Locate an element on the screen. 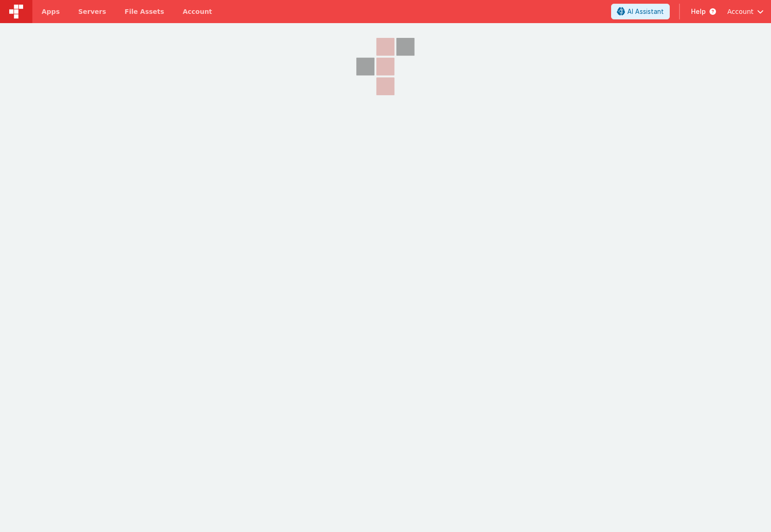  span: AI Assistant is located at coordinates (646, 12).